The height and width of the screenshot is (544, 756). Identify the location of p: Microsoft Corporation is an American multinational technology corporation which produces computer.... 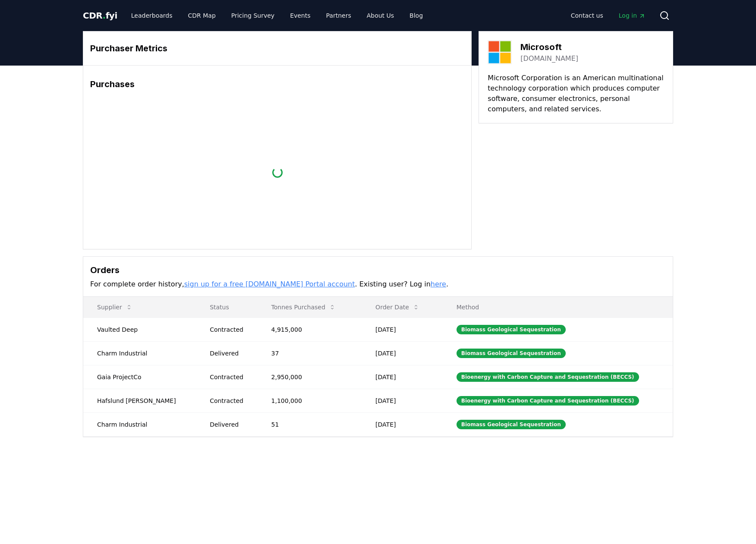
(575, 94).